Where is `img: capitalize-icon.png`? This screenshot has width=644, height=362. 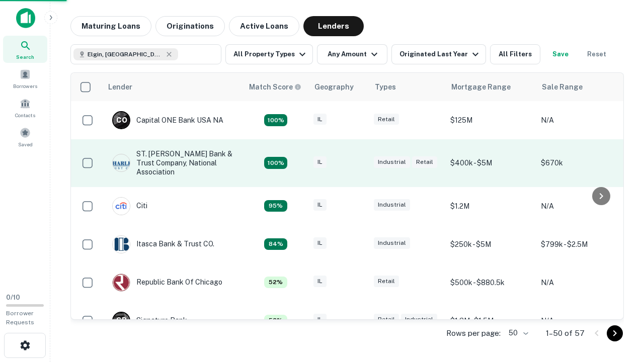 img: capitalize-icon.png is located at coordinates (25, 18).